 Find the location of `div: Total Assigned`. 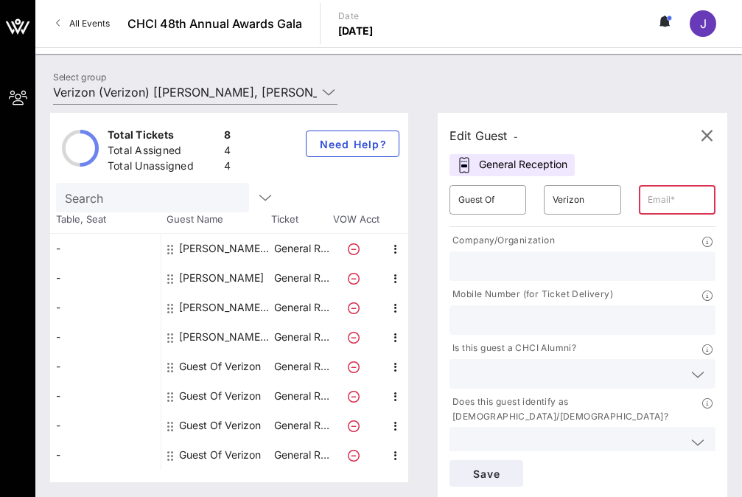

div: Total Assigned is located at coordinates (163, 152).